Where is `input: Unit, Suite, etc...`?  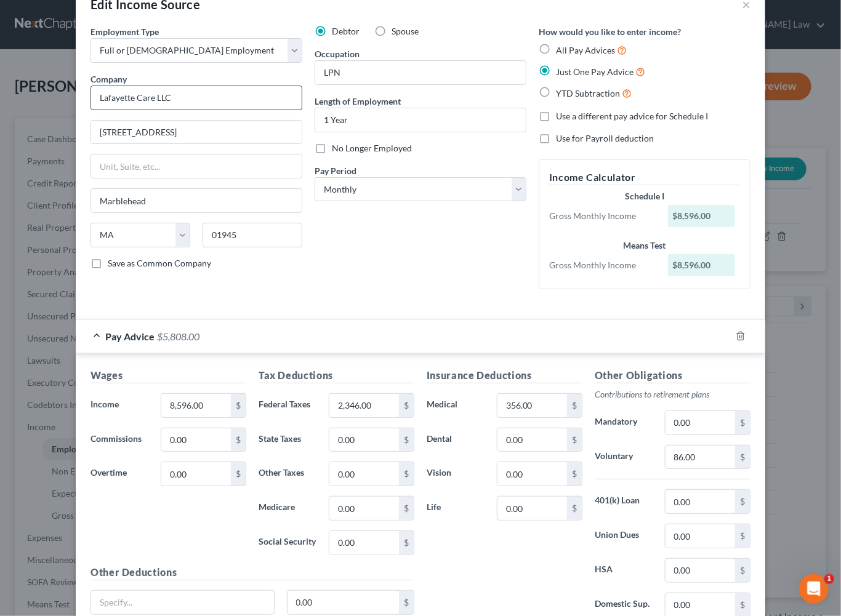
input: Unit, Suite, etc... is located at coordinates (196, 167).